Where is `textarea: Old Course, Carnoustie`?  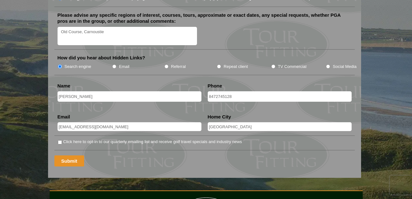 textarea: Old Course, Carnoustie is located at coordinates (127, 36).